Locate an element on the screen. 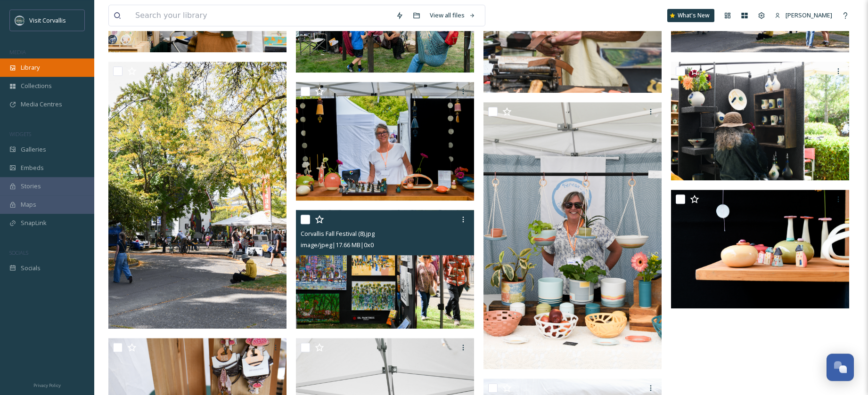 The image size is (868, 395). input: Search your library is located at coordinates (261, 15).